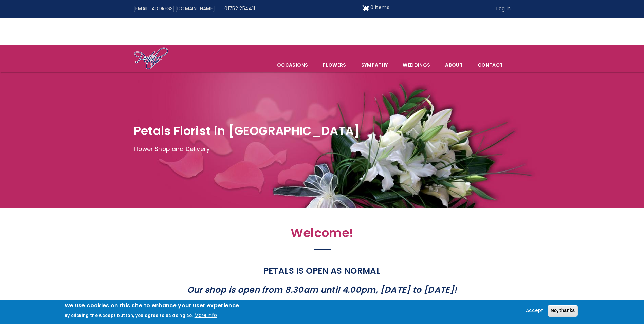  Describe the element at coordinates (503, 9) in the screenshot. I see `a: Log in` at that location.